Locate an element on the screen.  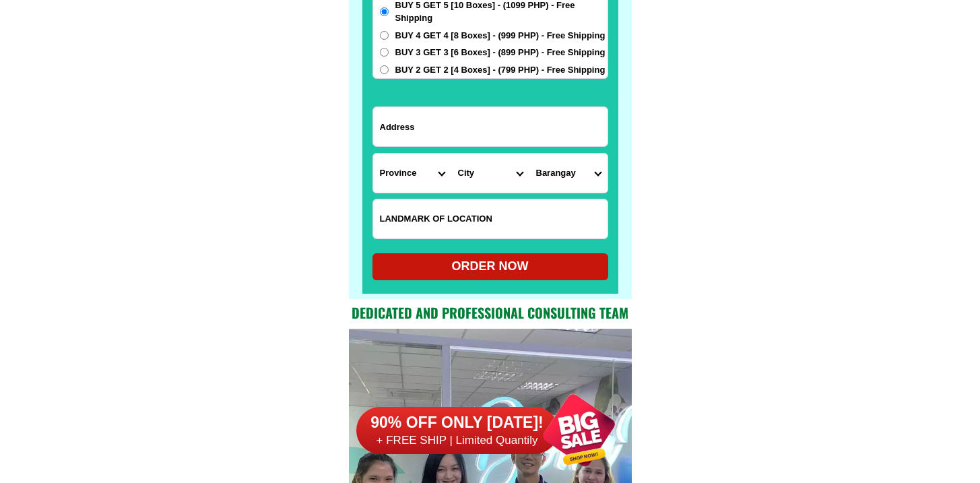
input: Input address is located at coordinates (490, 127).